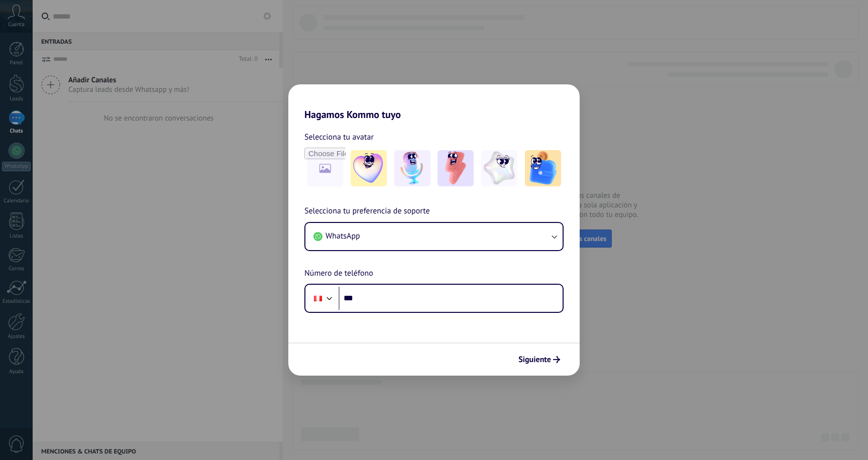 The height and width of the screenshot is (460, 868). I want to click on img: -2.jpeg, so click(412, 168).